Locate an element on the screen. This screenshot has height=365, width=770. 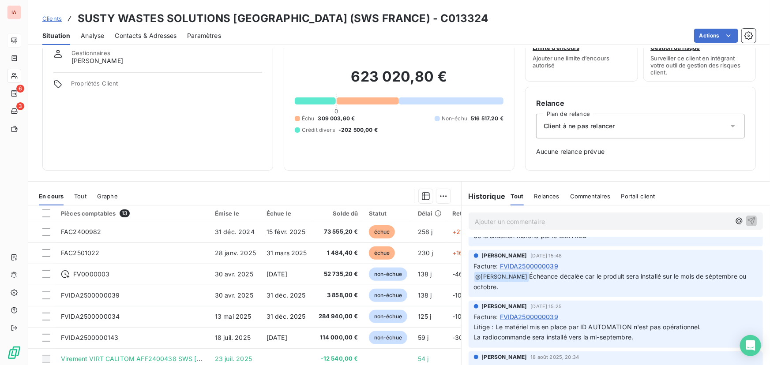
span: 114 000,00 € is located at coordinates (338, 338).